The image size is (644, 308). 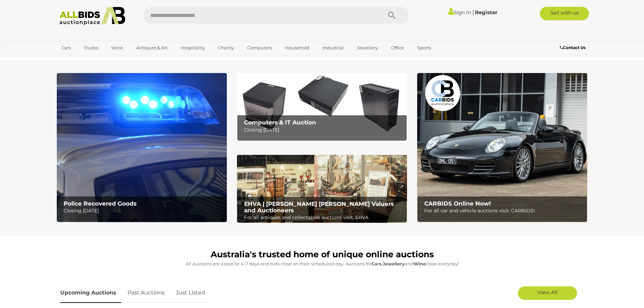 I want to click on p: For all car and vehicle auctions visit: CARBIDS!, so click(x=504, y=211).